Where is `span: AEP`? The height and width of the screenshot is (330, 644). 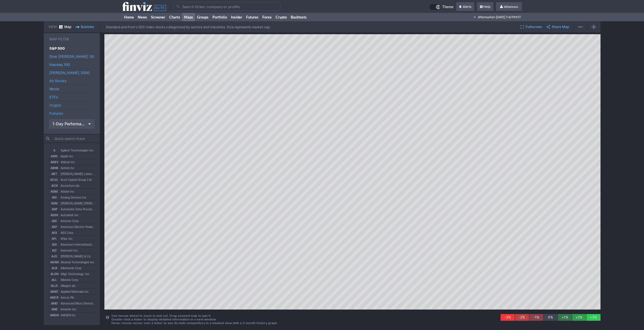
span: AEP is located at coordinates (54, 227).